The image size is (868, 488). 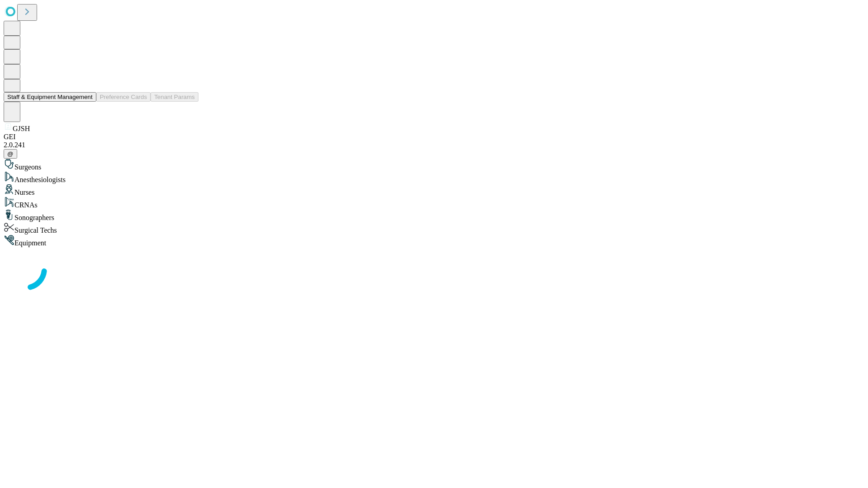 What do you see at coordinates (434, 137) in the screenshot?
I see `div: GEI` at bounding box center [434, 137].